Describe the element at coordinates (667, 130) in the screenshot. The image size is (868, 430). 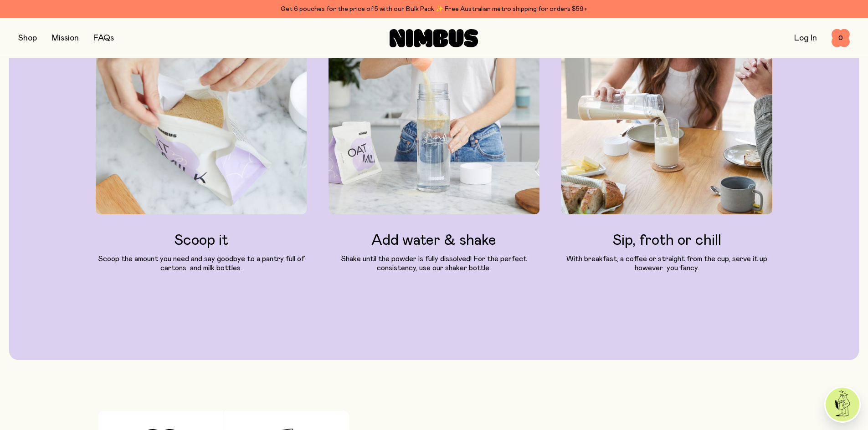
I see `img: Pouring Oat Milk into a glass cup at dining room table` at that location.